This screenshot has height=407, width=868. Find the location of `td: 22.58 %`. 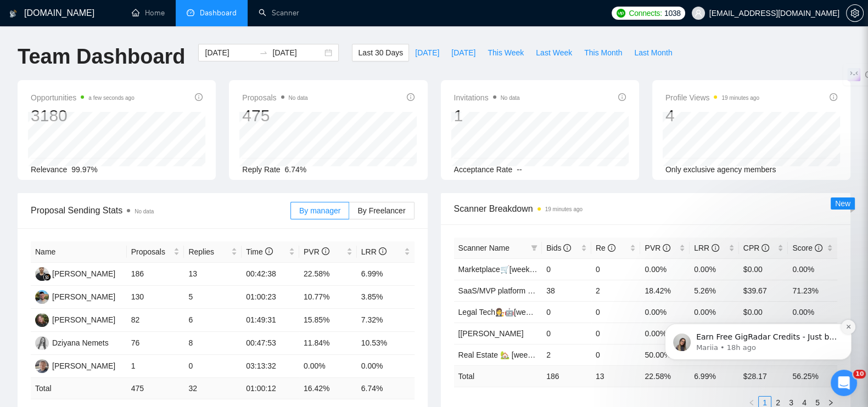

td: 22.58 % is located at coordinates (665, 376).